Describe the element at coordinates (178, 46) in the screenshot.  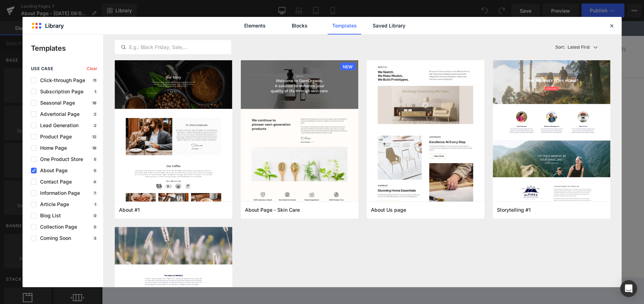
I see `a: Contact UsContact Us` at that location.